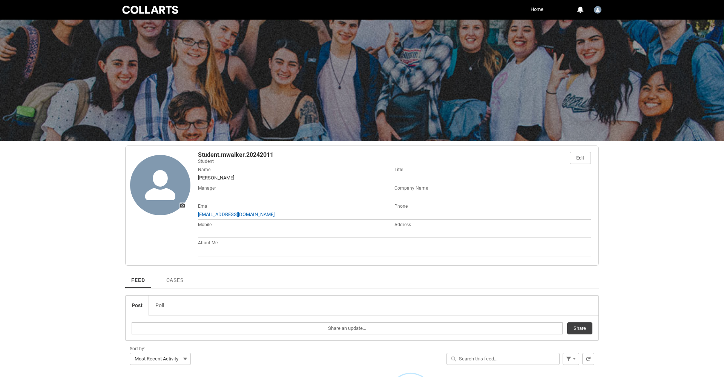 The height and width of the screenshot is (377, 724). What do you see at coordinates (383, 161) in the screenshot?
I see `p: Student` at bounding box center [383, 161].